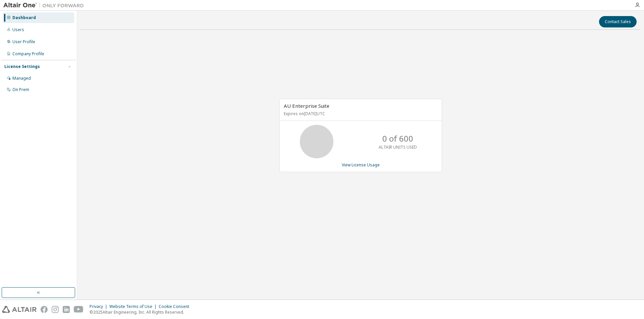 The image size is (644, 319). I want to click on div: Company Profile, so click(28, 54).